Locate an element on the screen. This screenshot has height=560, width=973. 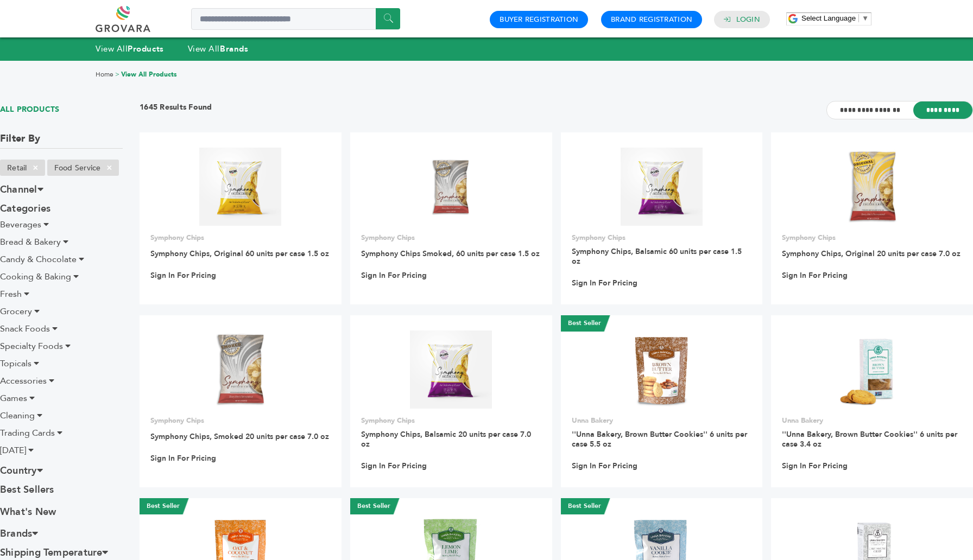
img: Symphony Chips, Balsamic 20 units per case 7.0 oz is located at coordinates (451, 370).